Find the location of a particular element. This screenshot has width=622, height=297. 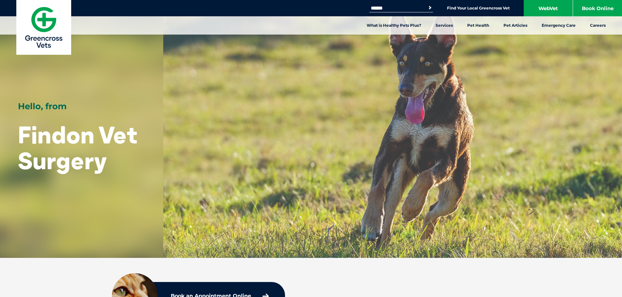

a: What is Healthy Pets Plus? is located at coordinates (394, 25).